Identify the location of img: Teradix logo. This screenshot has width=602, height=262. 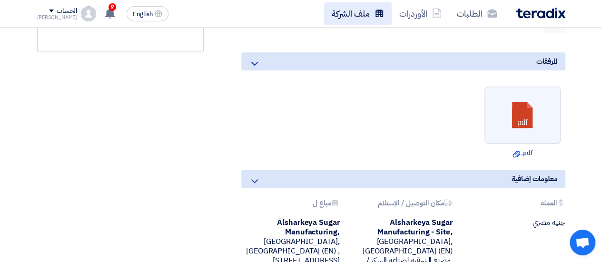
(540, 13).